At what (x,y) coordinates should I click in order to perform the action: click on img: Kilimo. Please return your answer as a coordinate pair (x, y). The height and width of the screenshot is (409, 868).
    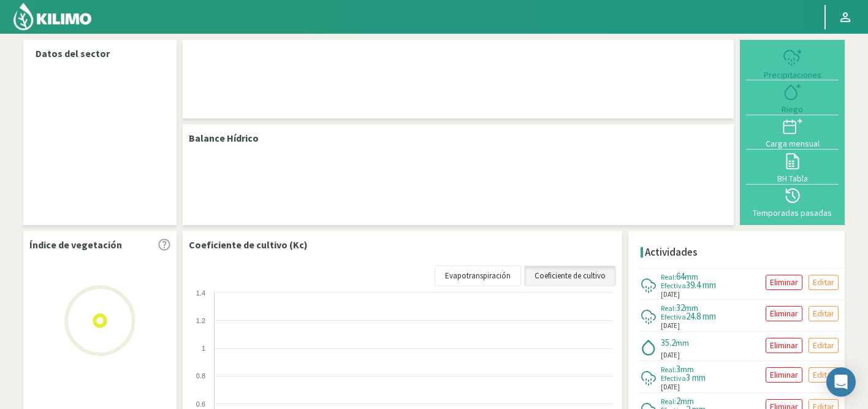
    Looking at the image, I should click on (52, 17).